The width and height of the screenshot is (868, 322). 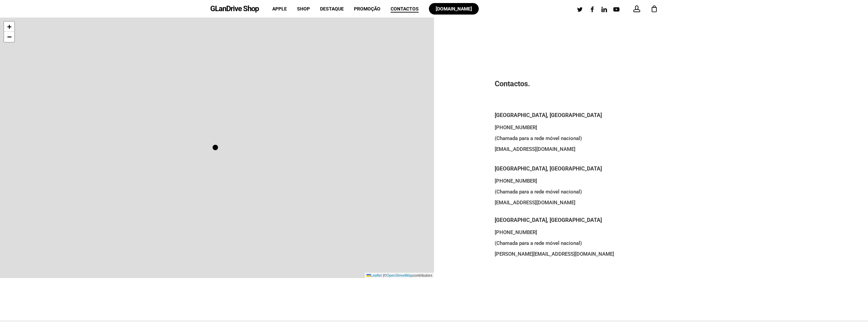 I want to click on span: Promoção, so click(x=367, y=9).